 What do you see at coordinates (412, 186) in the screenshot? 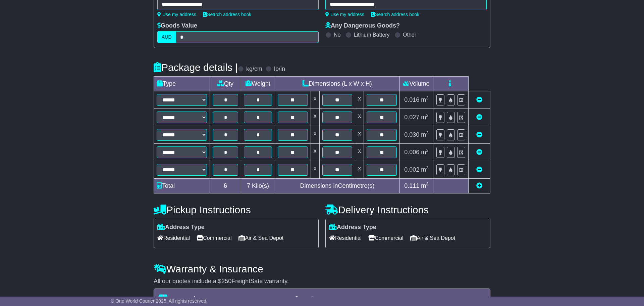
I see `span: 0.111` at bounding box center [412, 186].